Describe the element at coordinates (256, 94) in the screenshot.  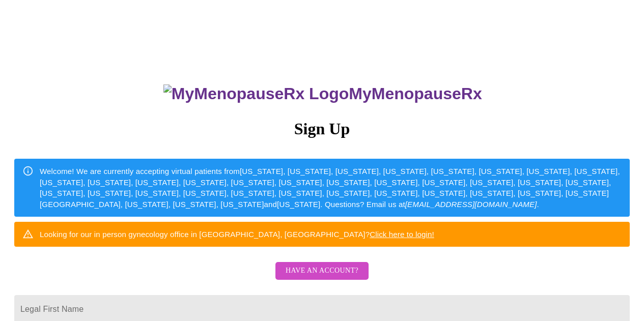
I see `img: MyMenopauseRx Logo` at that location.